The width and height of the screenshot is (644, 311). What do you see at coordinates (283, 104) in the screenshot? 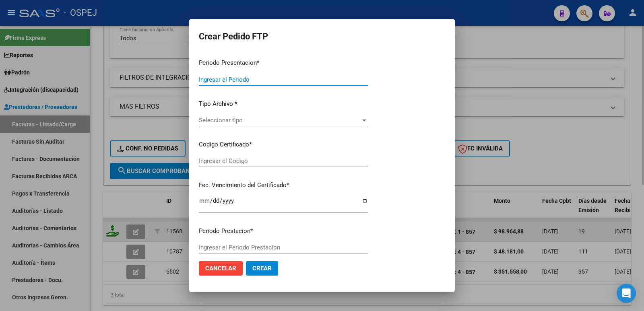
I see `p: Tipo Archivo *` at bounding box center [283, 104].